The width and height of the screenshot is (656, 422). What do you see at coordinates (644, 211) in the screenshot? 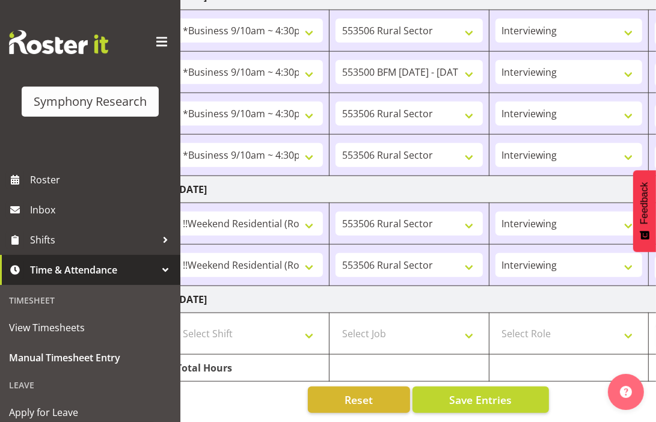
I see `button: Feedback - Show survey` at bounding box center [644, 211].